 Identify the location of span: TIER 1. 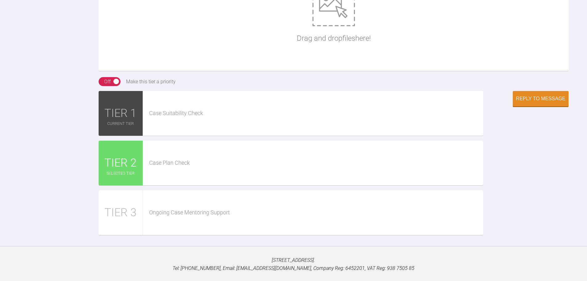
(120, 113).